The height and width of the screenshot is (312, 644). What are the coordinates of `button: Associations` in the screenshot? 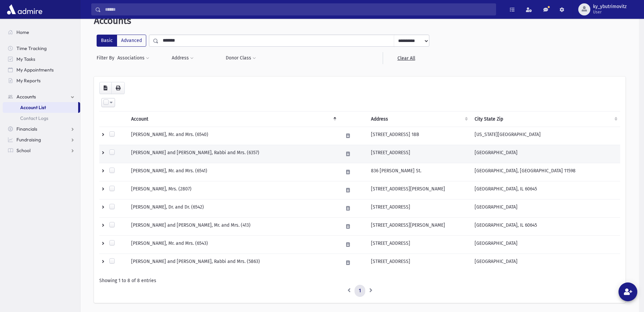 It's located at (133, 58).